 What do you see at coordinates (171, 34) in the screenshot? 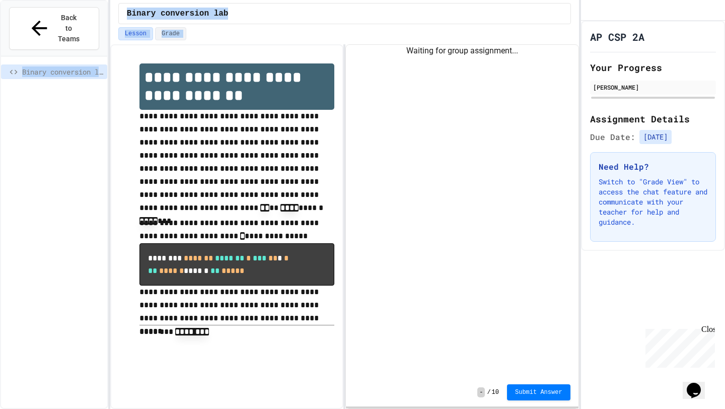
I see `button: Grade` at bounding box center [171, 34].